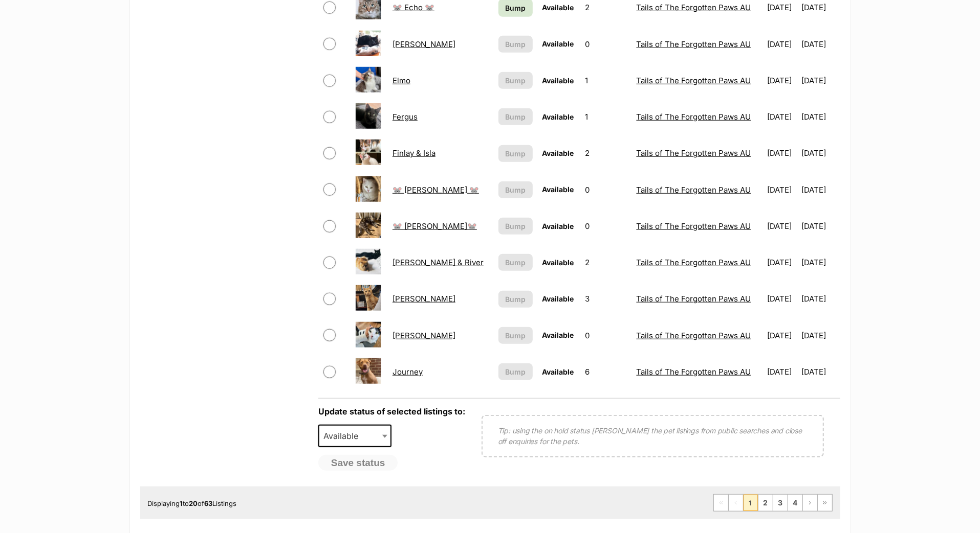 The height and width of the screenshot is (533, 980). What do you see at coordinates (736, 503) in the screenshot?
I see `span: Previous page` at bounding box center [736, 503].